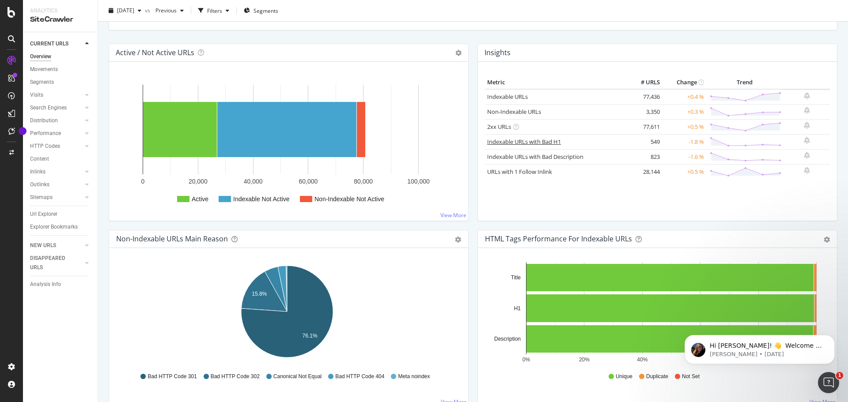 Image resolution: width=848 pixels, height=402 pixels. I want to click on div: Performance, so click(45, 133).